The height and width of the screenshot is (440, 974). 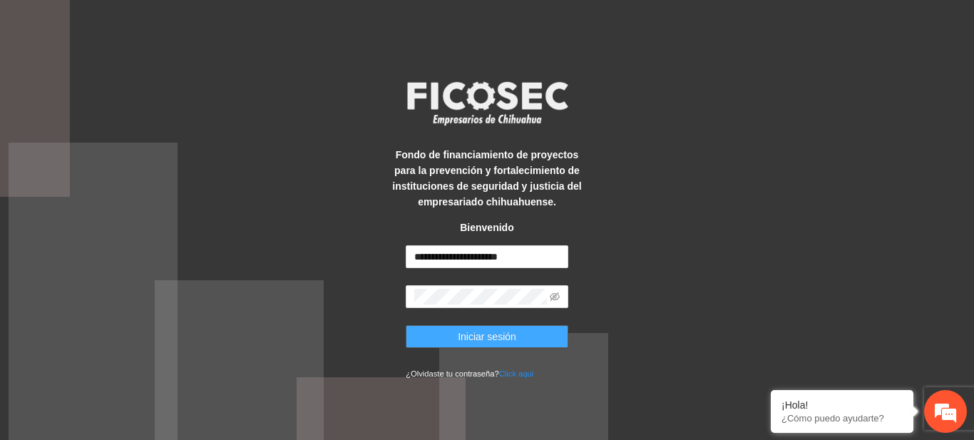 What do you see at coordinates (469, 374) in the screenshot?
I see `small: ¿Olvidaste tu contraseña?` at bounding box center [469, 374].